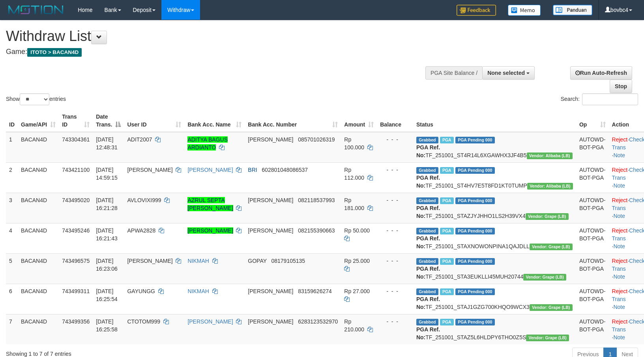 This screenshot has width=644, height=357. I want to click on span: 743499311, so click(76, 291).